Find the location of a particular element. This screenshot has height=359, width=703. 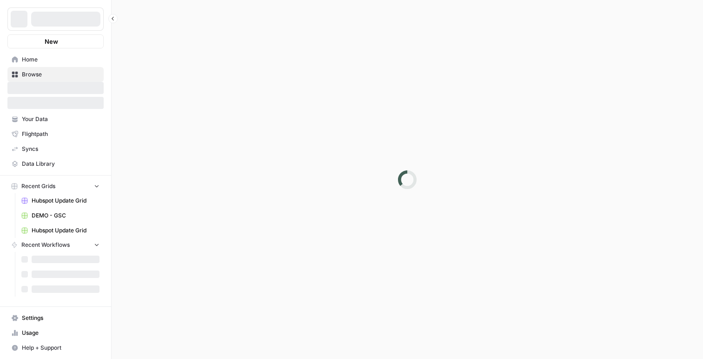

span: Data Library is located at coordinates (60, 164).